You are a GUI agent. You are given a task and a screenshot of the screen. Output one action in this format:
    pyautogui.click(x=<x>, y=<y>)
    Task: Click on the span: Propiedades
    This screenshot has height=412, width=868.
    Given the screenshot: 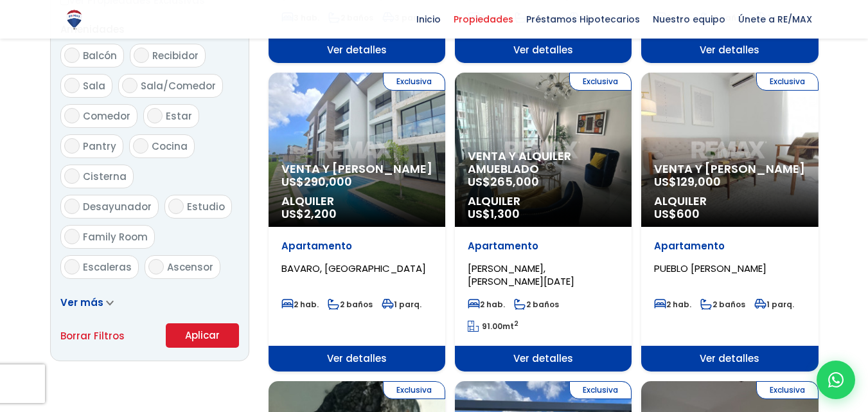 What is the action you would take?
    pyautogui.click(x=483, y=19)
    